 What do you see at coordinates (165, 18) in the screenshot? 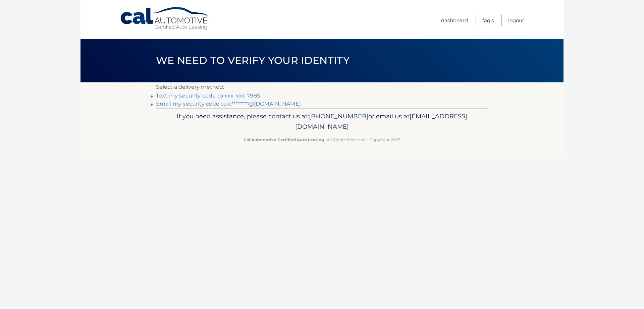
I see `a: Cal Automotive` at bounding box center [165, 18].